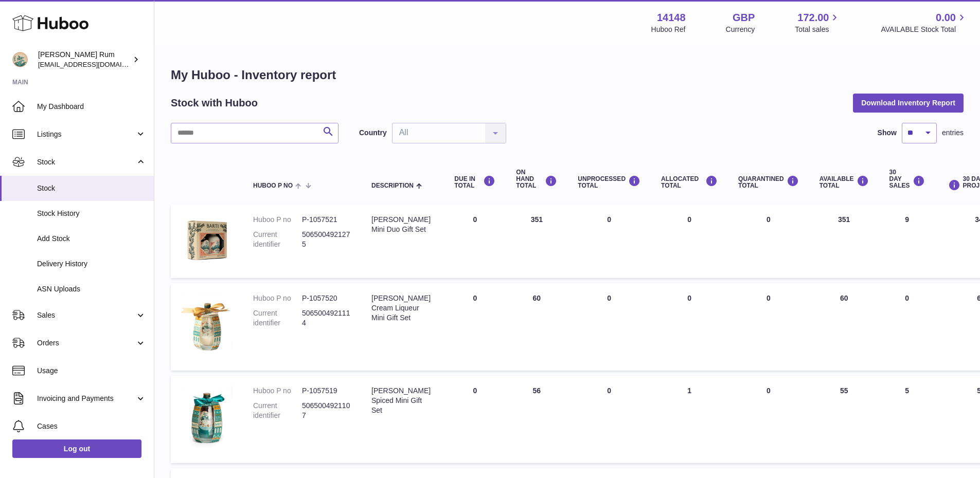 This screenshot has width=980, height=478. I want to click on dd: 5065004921275, so click(326, 239).